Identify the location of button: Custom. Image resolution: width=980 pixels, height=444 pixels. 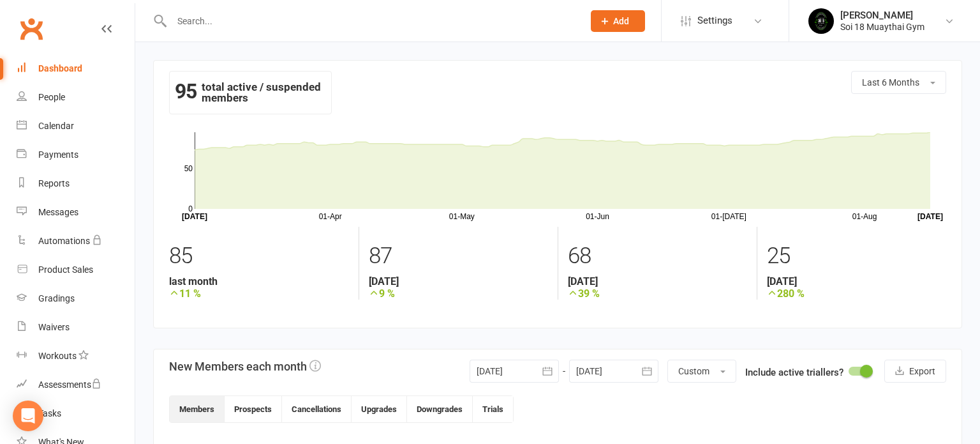
(702, 371).